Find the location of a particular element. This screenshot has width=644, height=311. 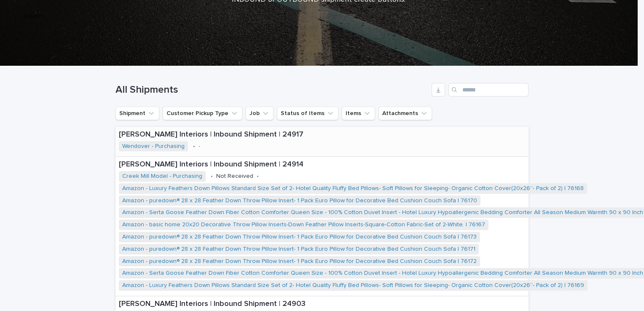

a: Creek Mill Model - Purchasing is located at coordinates (163, 176).